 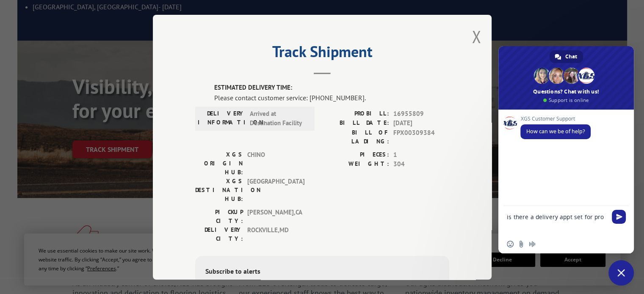 I want to click on a: Close chat, so click(x=621, y=273).